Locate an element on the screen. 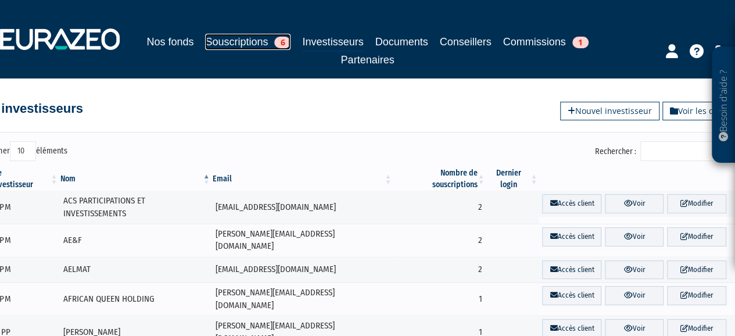 This screenshot has height=336, width=735. a: Investisseurs is located at coordinates (332, 42).